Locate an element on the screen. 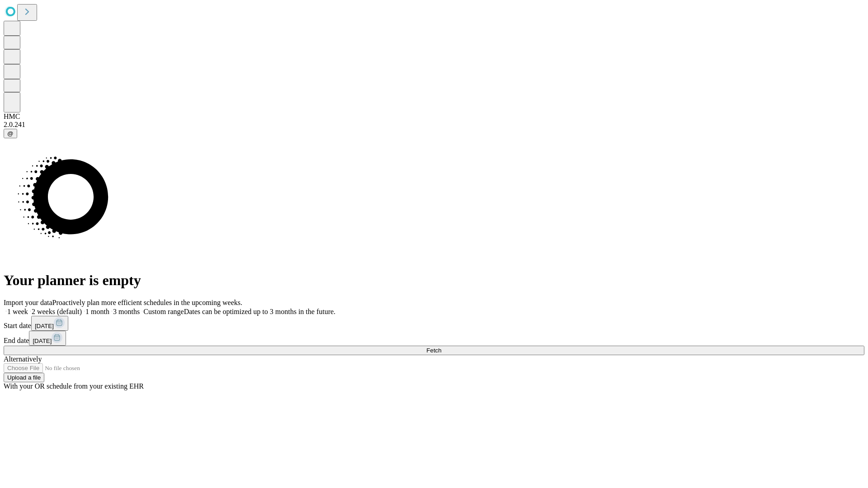 This screenshot has height=488, width=868. div: 2.0.241 is located at coordinates (434, 124).